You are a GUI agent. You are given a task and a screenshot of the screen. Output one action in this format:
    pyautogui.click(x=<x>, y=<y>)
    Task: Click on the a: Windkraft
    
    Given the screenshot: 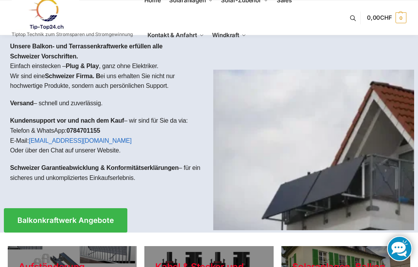 What is the action you would take?
    pyautogui.click(x=229, y=35)
    